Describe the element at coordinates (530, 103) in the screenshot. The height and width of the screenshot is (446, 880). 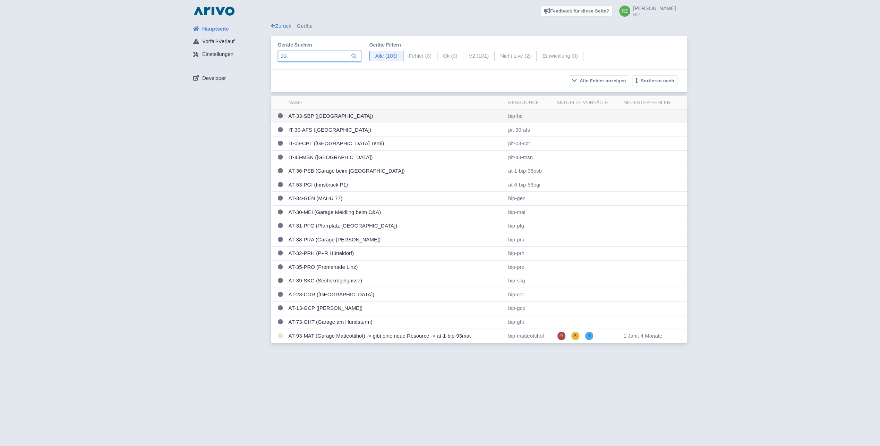
I see `th: Ressource` at that location.